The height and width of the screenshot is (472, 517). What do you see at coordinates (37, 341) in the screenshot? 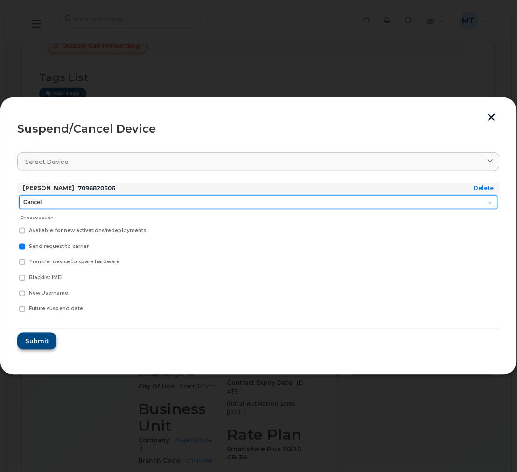
I see `span: Submit` at bounding box center [37, 341].